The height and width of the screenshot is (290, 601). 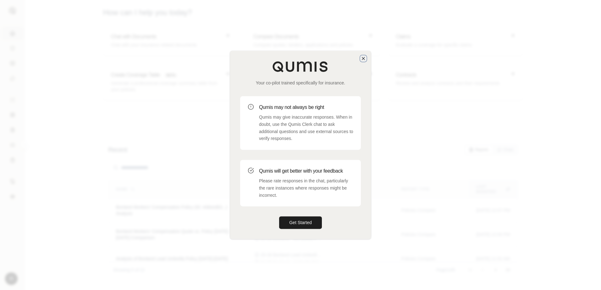 What do you see at coordinates (301, 223) in the screenshot?
I see `button: Get Started` at bounding box center [301, 223].